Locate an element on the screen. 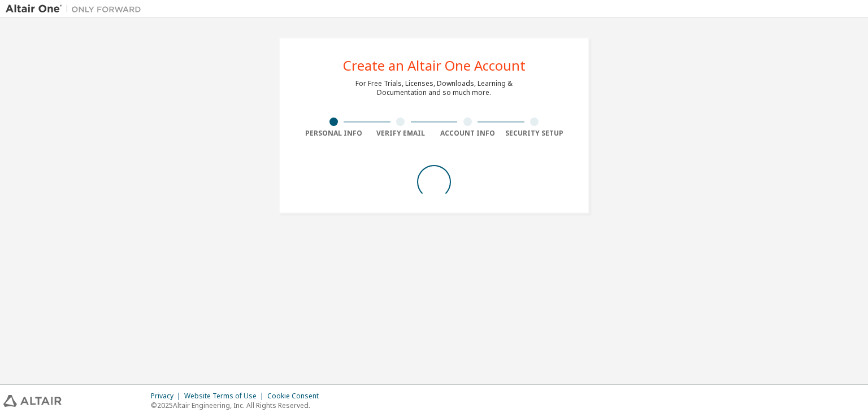  div: Privacy is located at coordinates (167, 397).